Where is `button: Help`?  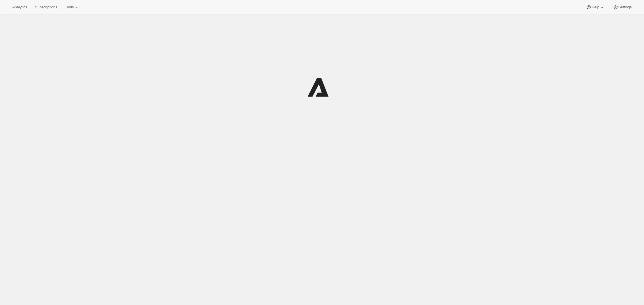
button: Help is located at coordinates (596, 8).